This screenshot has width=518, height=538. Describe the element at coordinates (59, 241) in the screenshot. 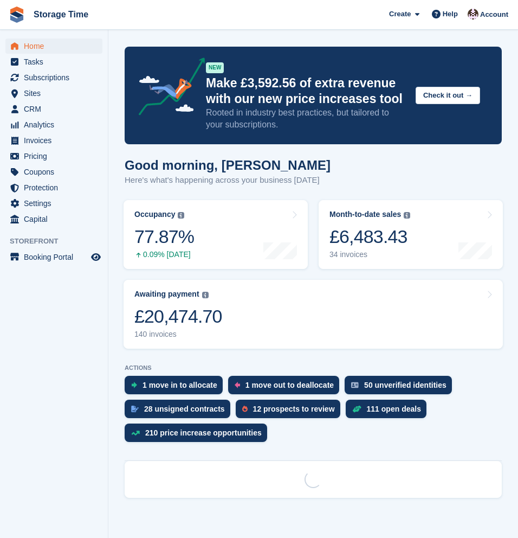

I see `span: Storefront` at that location.